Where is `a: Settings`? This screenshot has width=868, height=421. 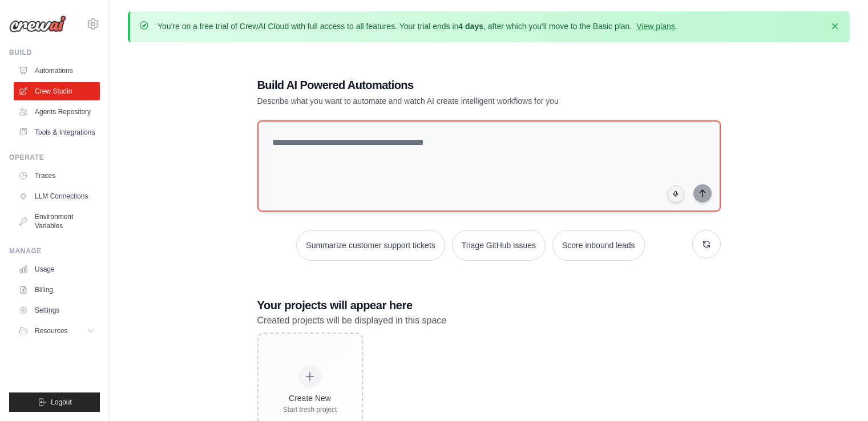
a: Settings is located at coordinates (56, 310).